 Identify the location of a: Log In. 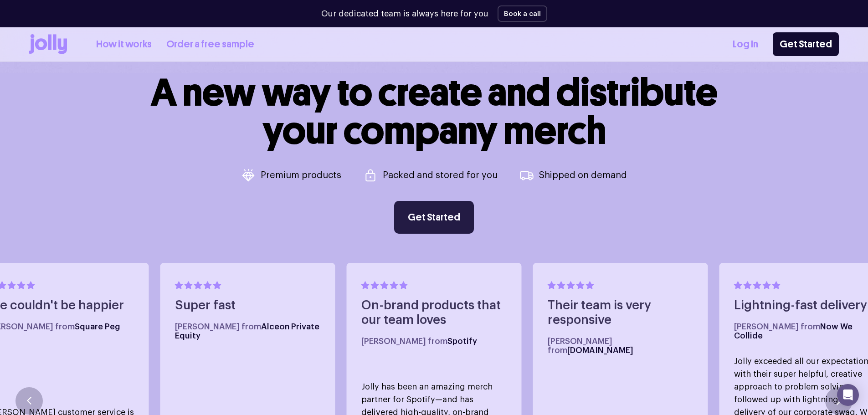
(745, 44).